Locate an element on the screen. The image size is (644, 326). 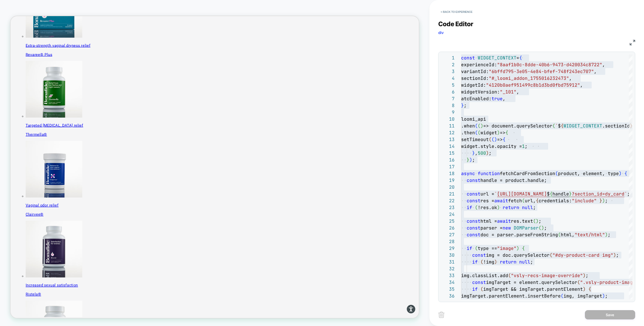
button: < Back to experience is located at coordinates (457, 12).